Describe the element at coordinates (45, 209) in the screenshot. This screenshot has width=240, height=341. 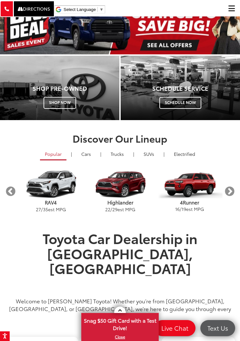
I see `span: 35` at that location.